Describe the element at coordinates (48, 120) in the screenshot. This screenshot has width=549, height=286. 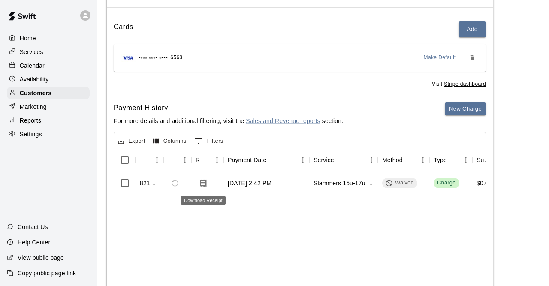
I see `div: Reports` at that location.